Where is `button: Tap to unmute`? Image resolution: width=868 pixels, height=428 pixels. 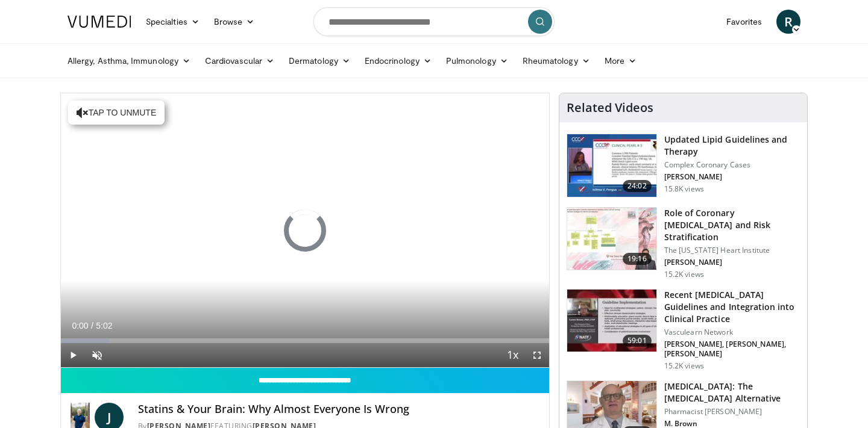 button: Tap to unmute is located at coordinates (117, 113).